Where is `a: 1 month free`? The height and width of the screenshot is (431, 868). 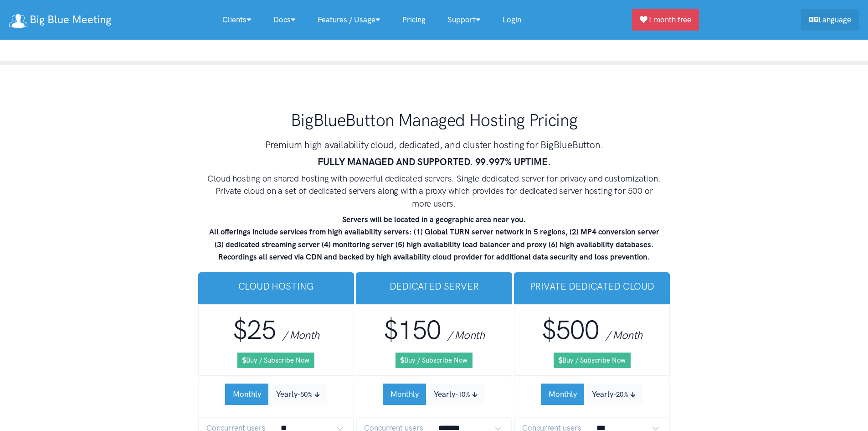
a: 1 month free is located at coordinates (666, 20).